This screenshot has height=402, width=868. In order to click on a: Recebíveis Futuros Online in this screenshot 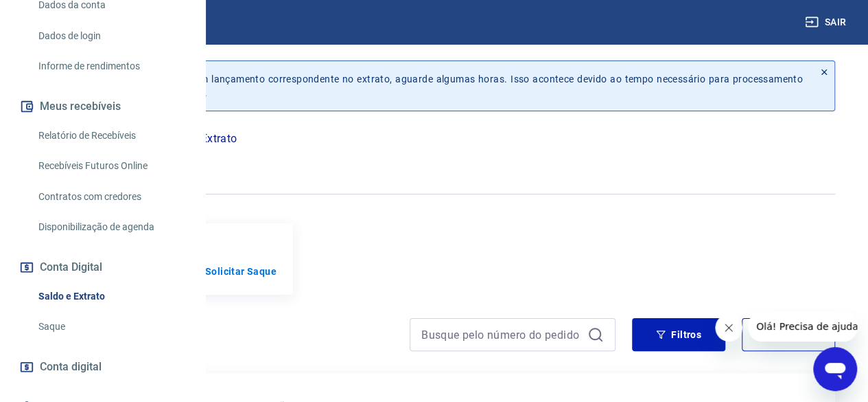, I will do `click(110, 165)`.